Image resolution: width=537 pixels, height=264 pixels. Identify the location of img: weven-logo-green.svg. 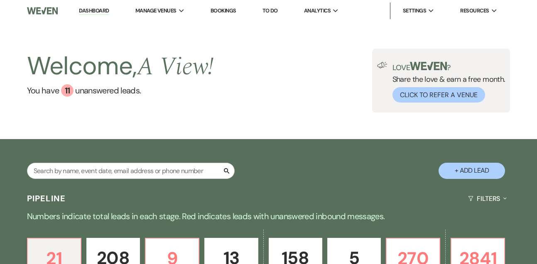
(428, 66).